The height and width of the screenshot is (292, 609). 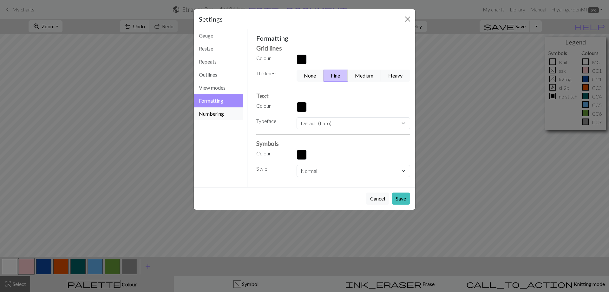 What do you see at coordinates (408, 19) in the screenshot?
I see `button: Close` at bounding box center [408, 19].